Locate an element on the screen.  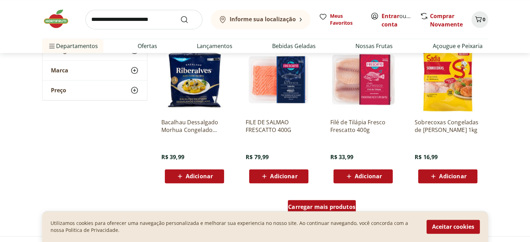
button: Carrinho is located at coordinates (480, 20).